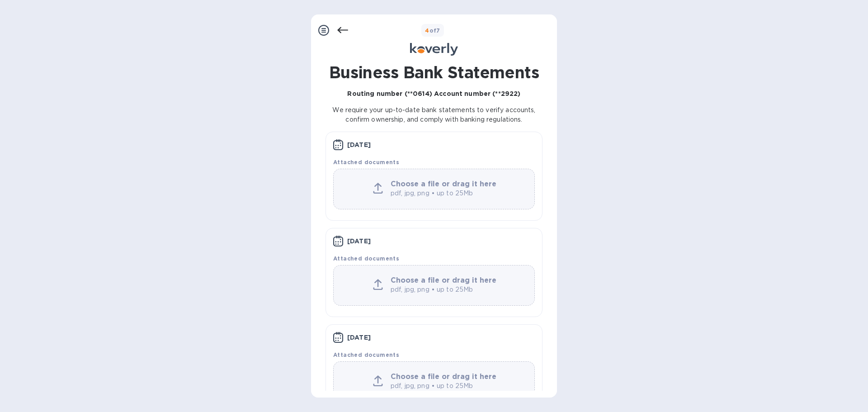 Image resolution: width=868 pixels, height=412 pixels. I want to click on h1: Business Bank Statements, so click(434, 73).